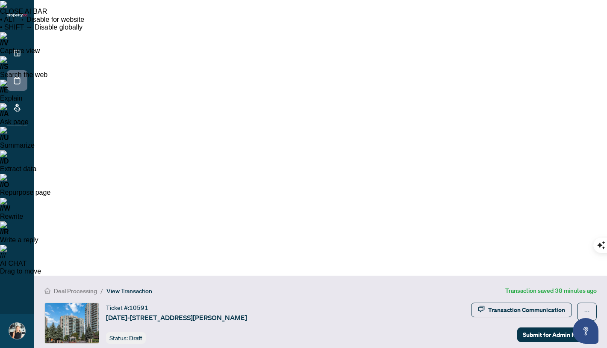 Image resolution: width=607 pixels, height=348 pixels. Describe the element at coordinates (129, 291) in the screenshot. I see `span: View Transaction` at that location.